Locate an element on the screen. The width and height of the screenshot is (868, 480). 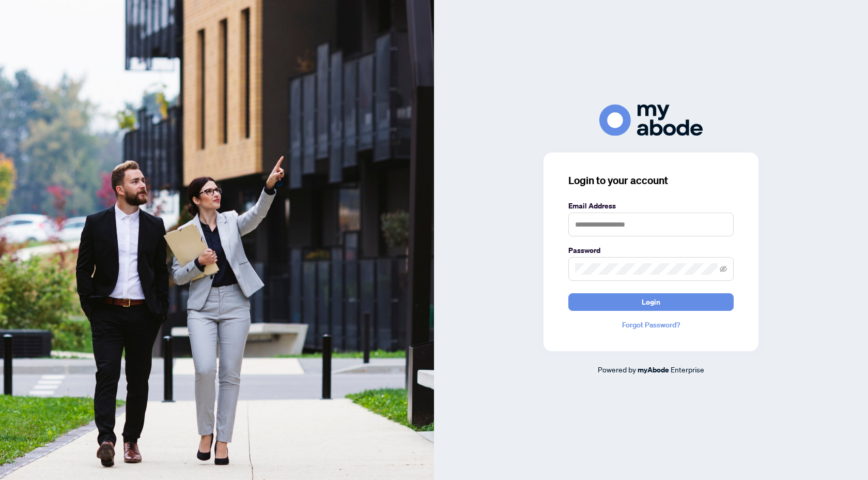
span: Powered by is located at coordinates (617, 369).